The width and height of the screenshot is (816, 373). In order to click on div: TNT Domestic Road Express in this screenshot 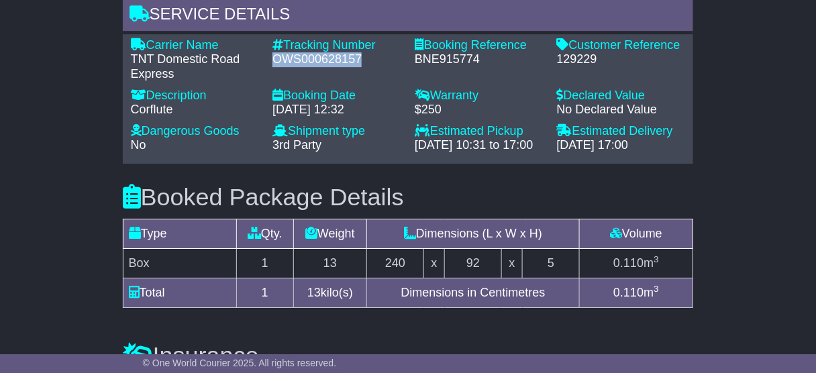, I will do `click(195, 66)`.